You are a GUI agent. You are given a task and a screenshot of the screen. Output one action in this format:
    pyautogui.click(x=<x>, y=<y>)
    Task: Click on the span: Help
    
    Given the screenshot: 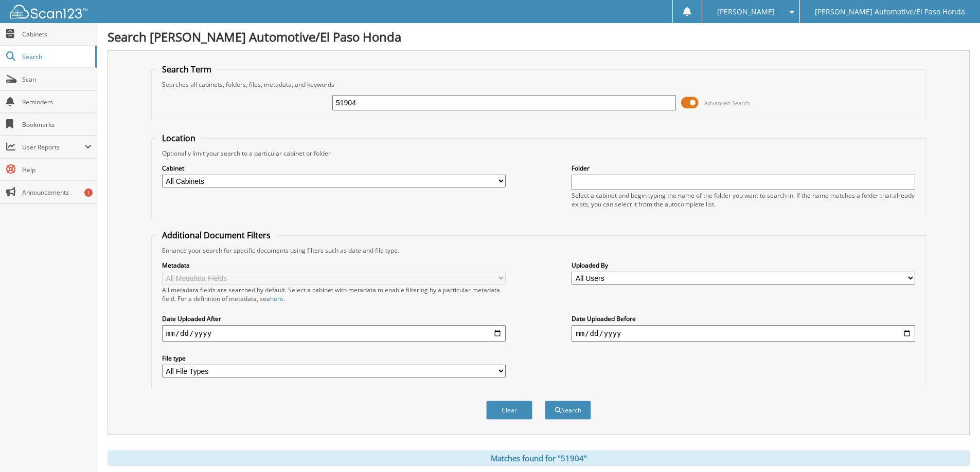 What is the action you would take?
    pyautogui.click(x=57, y=170)
    